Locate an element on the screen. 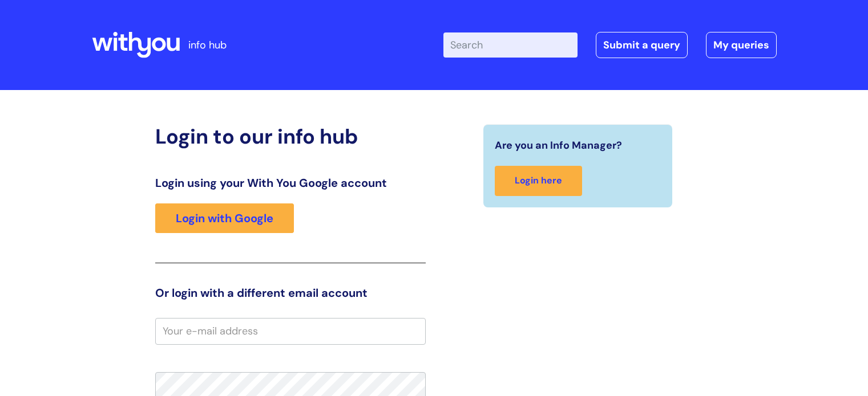  h3: Or login with a different email account is located at coordinates (290, 293).